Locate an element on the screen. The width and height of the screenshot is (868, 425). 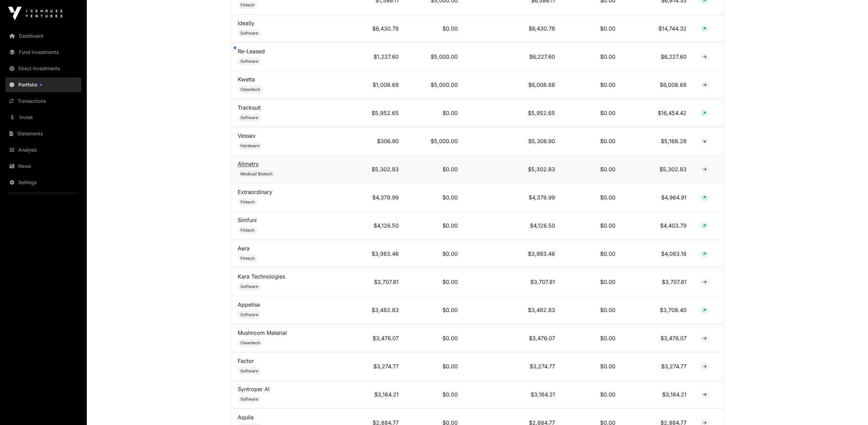
td: $306.90 is located at coordinates (376, 141).